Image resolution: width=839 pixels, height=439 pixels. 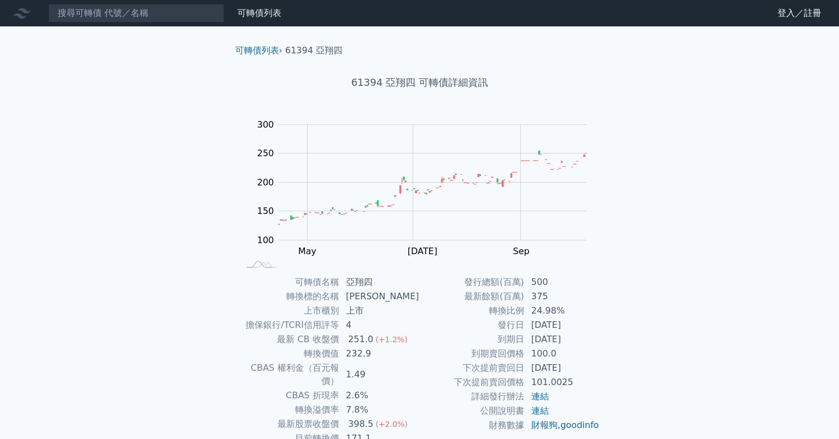 I want to click on td: 375, so click(x=562, y=296).